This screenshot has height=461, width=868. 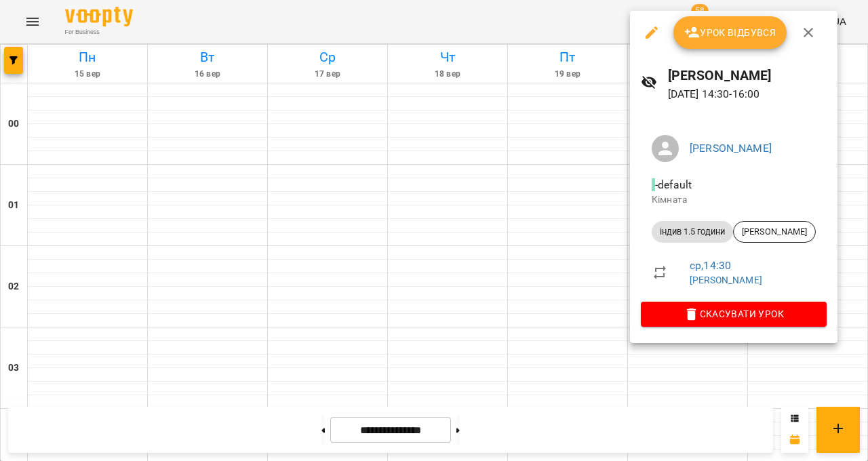 I want to click on button: Урок відбувся, so click(x=731, y=32).